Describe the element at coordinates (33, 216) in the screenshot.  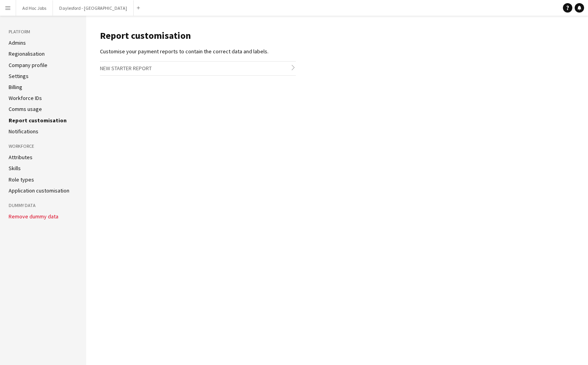
I see `button: Remove dummy data` at that location.